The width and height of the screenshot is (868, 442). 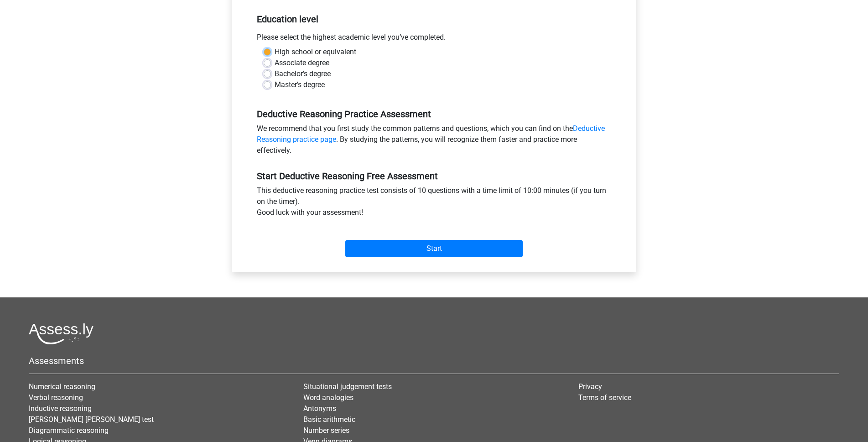 What do you see at coordinates (329, 419) in the screenshot?
I see `a: Basic arithmetic` at bounding box center [329, 419].